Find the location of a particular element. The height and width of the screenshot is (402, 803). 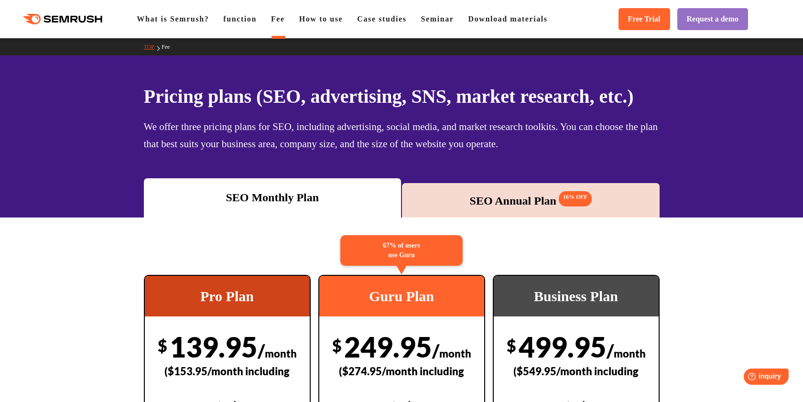

a: Seminar is located at coordinates (437, 19).